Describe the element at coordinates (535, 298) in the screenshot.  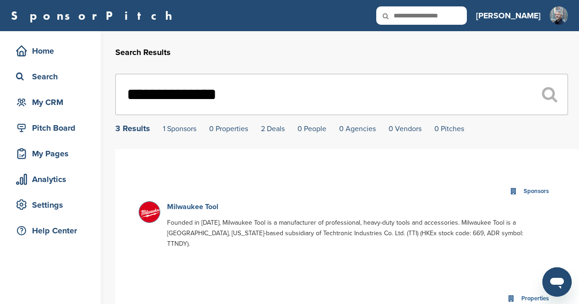
I see `div: Properties` at that location.